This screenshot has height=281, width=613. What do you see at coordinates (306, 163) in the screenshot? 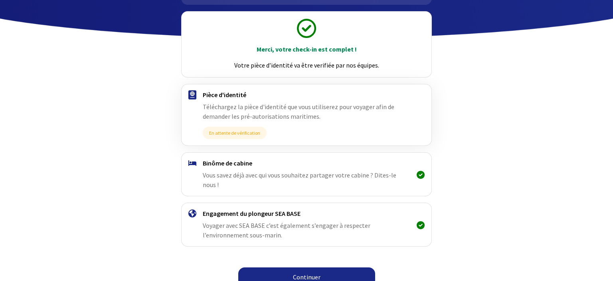
I see `h4: Binôme de cabine` at bounding box center [306, 163].